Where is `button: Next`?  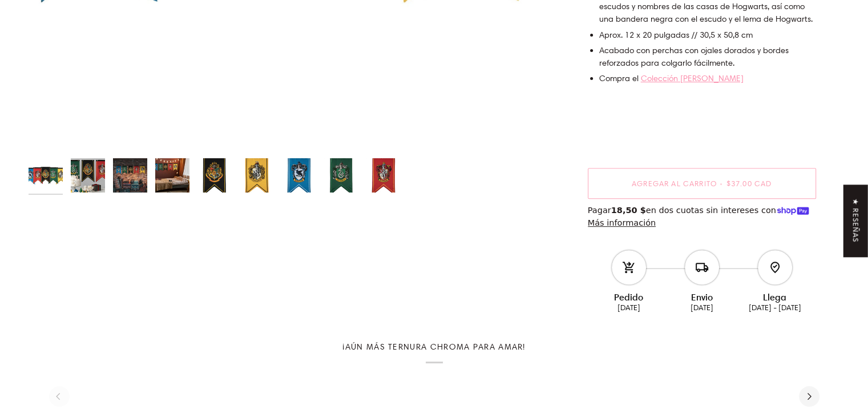
button: Next is located at coordinates (809, 396).